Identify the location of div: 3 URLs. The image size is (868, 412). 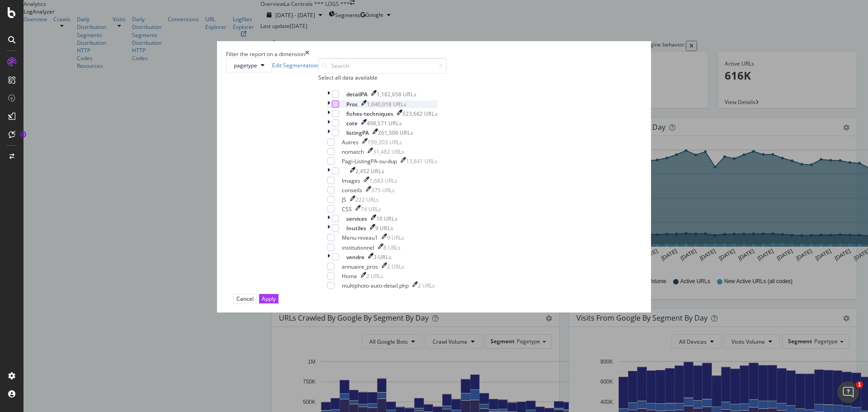
(382, 257).